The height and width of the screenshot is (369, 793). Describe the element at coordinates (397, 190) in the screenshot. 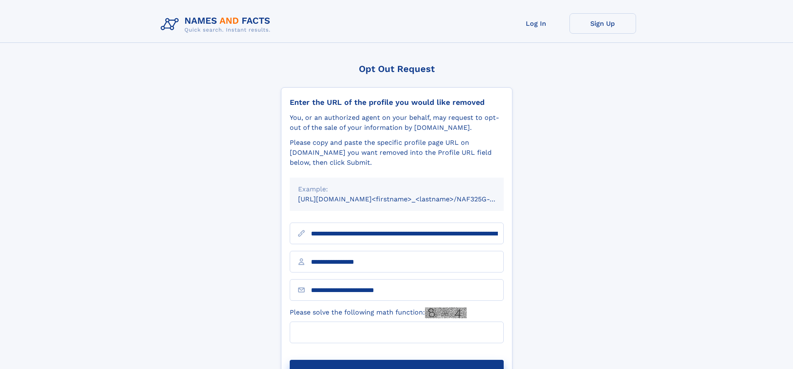

I see `div: Example:` at that location.